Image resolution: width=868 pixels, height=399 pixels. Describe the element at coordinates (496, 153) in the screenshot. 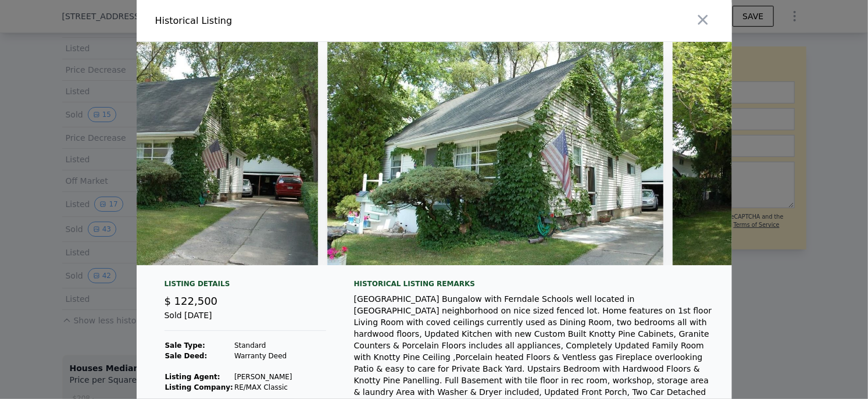

I see `img: Property Img` at that location.